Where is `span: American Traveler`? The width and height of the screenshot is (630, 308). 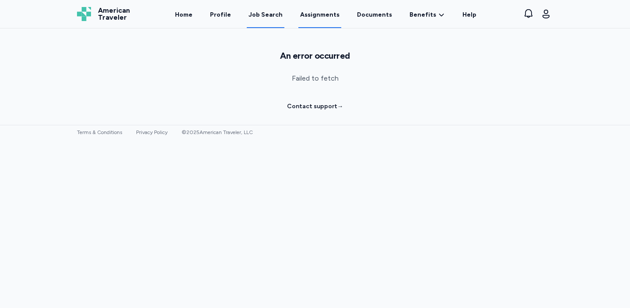
span: American Traveler is located at coordinates (114, 14).